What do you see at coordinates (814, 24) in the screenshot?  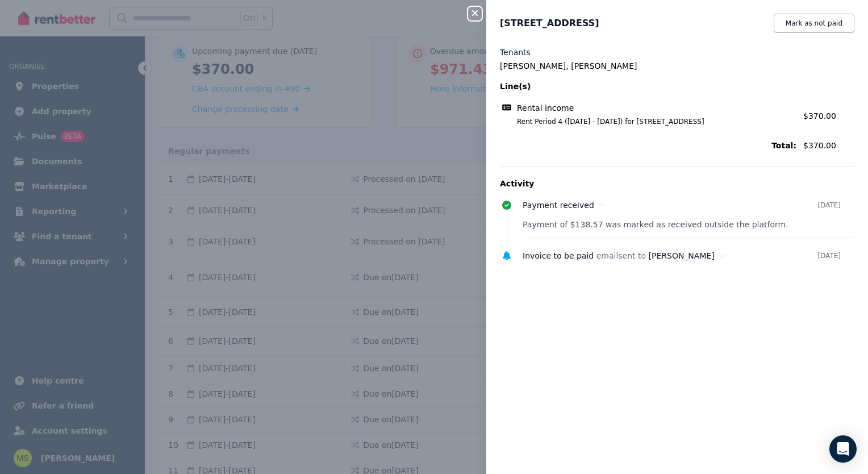 I see `button: Mark as not paid` at bounding box center [814, 24].